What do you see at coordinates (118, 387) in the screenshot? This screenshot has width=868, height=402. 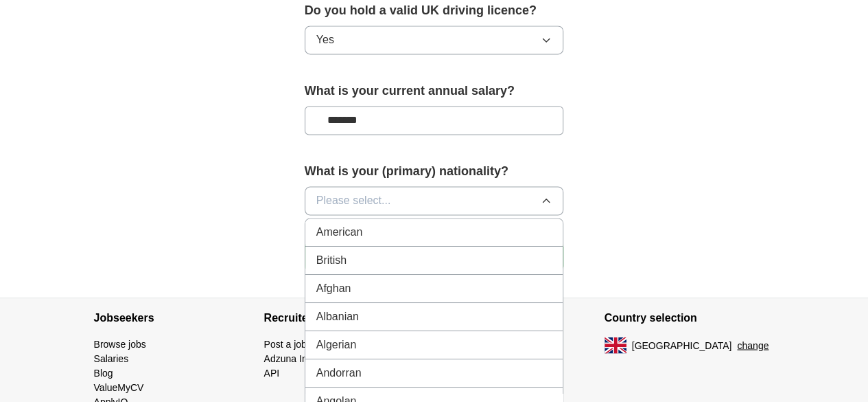 I see `a: ValueMyCV` at bounding box center [118, 387].